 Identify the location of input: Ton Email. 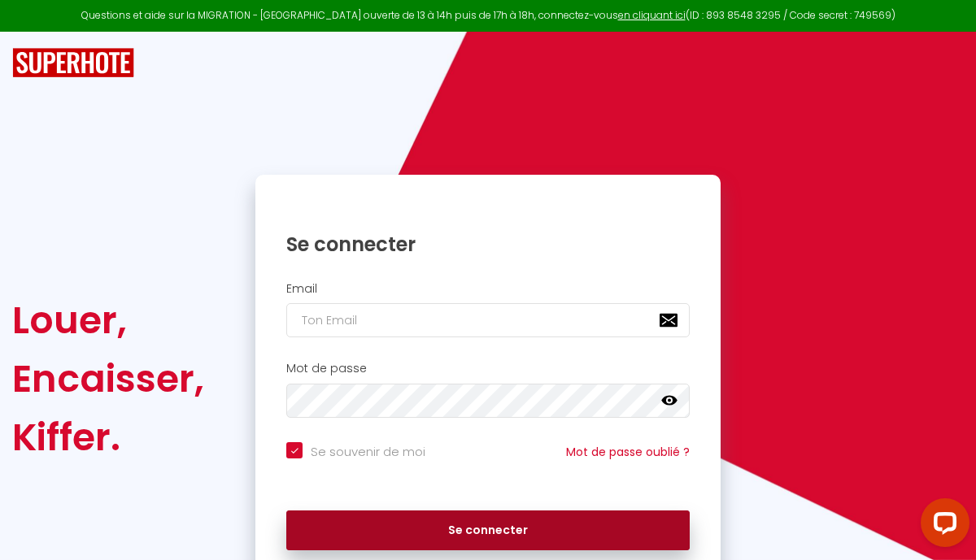
(488, 321).